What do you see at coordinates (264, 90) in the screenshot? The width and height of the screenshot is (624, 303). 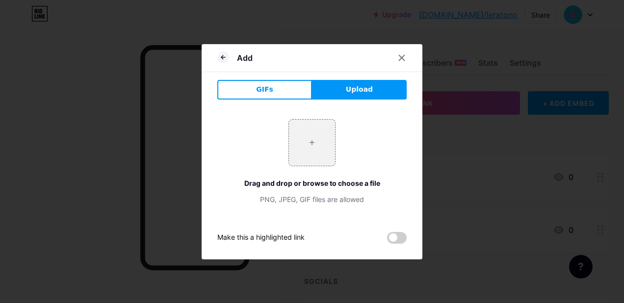 I see `button: GIFs` at bounding box center [264, 90].